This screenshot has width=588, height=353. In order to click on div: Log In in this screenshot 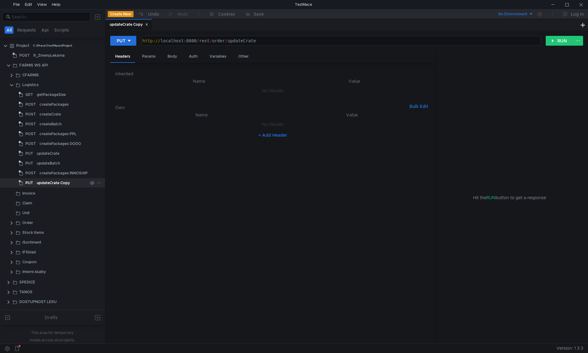, I will do `click(577, 14)`.